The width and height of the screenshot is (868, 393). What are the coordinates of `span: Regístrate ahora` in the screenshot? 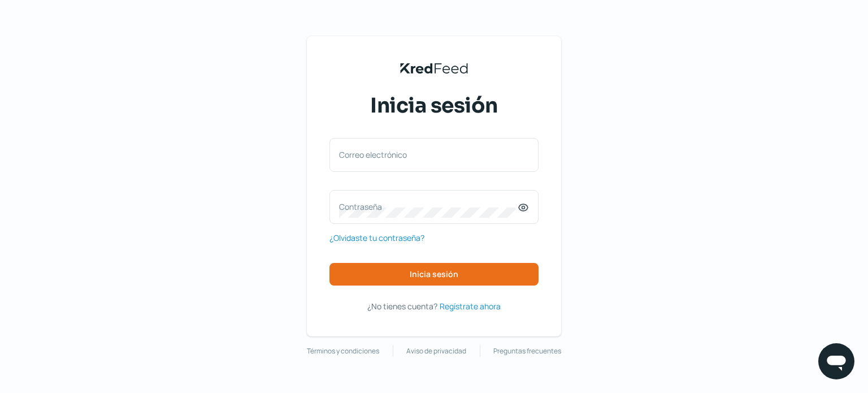 It's located at (470, 306).